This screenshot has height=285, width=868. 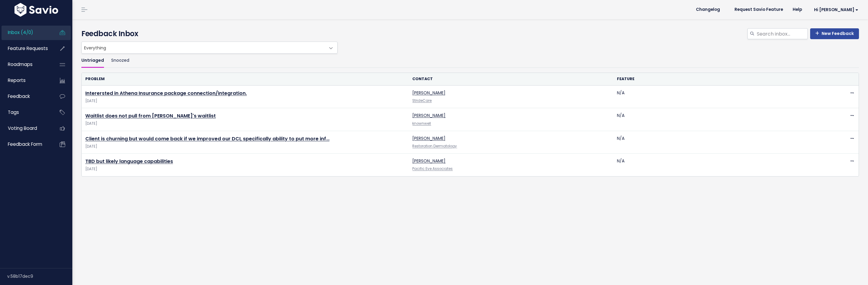 What do you see at coordinates (207, 139) in the screenshot?
I see `a: Client is churning but would come back if we improved our DCI, specifically ability to put more inf…` at bounding box center [207, 139].